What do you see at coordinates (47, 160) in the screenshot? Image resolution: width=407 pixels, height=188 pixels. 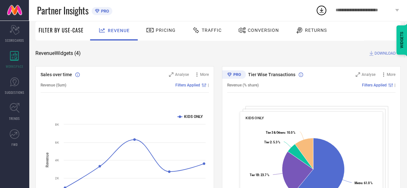 I see `tspan: Revenue` at bounding box center [47, 160].